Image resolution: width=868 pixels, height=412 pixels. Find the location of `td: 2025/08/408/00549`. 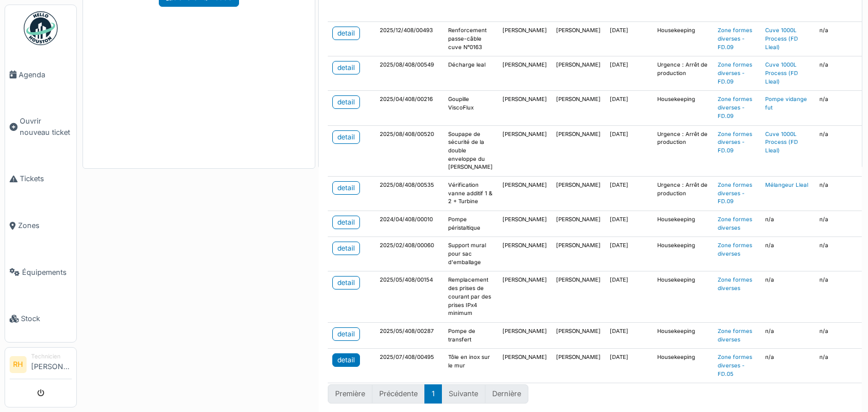

td: 2025/08/408/00549 is located at coordinates (409, 73).